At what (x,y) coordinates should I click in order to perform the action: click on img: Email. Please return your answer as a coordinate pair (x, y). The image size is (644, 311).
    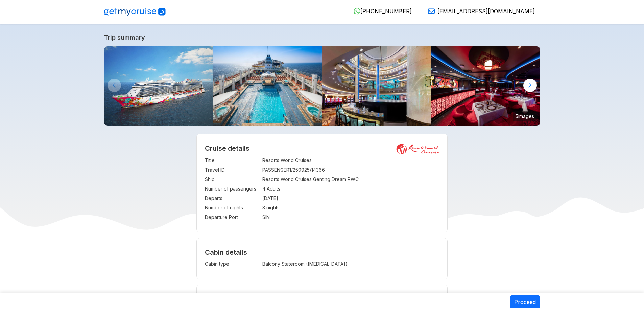
    Looking at the image, I should click on (431, 11).